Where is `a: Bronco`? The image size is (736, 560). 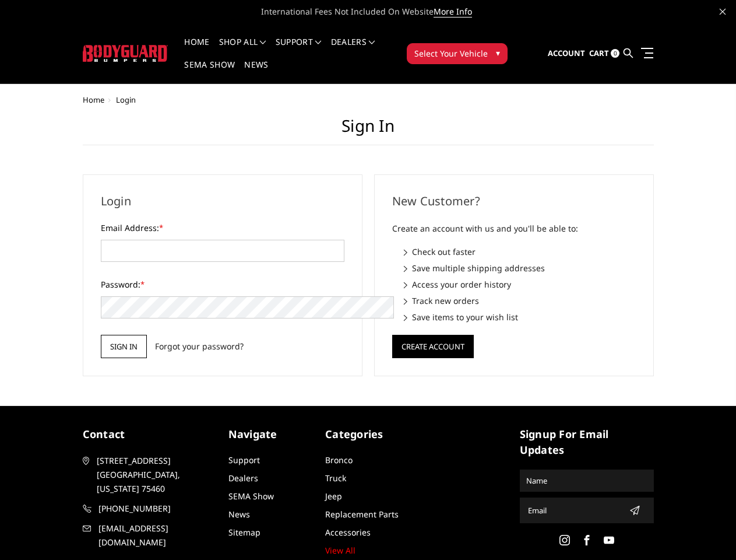
a: Bronco is located at coordinates (339, 460).